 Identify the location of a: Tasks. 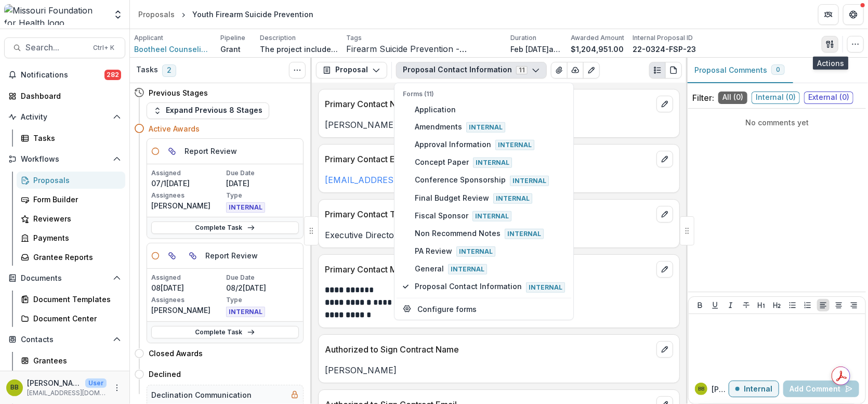
(71, 138).